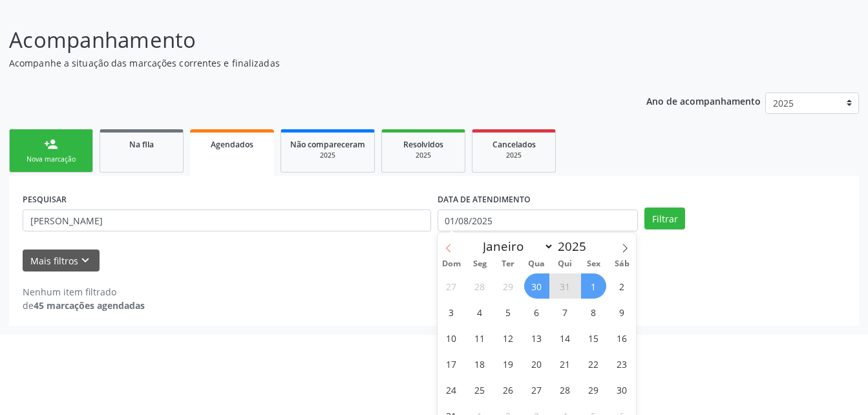 The height and width of the screenshot is (415, 868). Describe the element at coordinates (621, 264) in the screenshot. I see `span: Sáb` at that location.